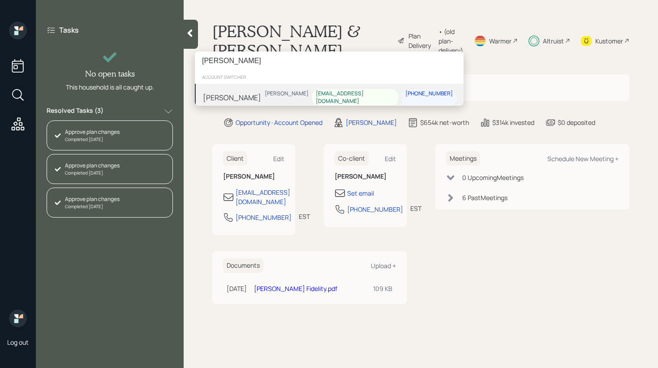  Describe the element at coordinates (329, 61) in the screenshot. I see `input: Type a command or search…` at that location.